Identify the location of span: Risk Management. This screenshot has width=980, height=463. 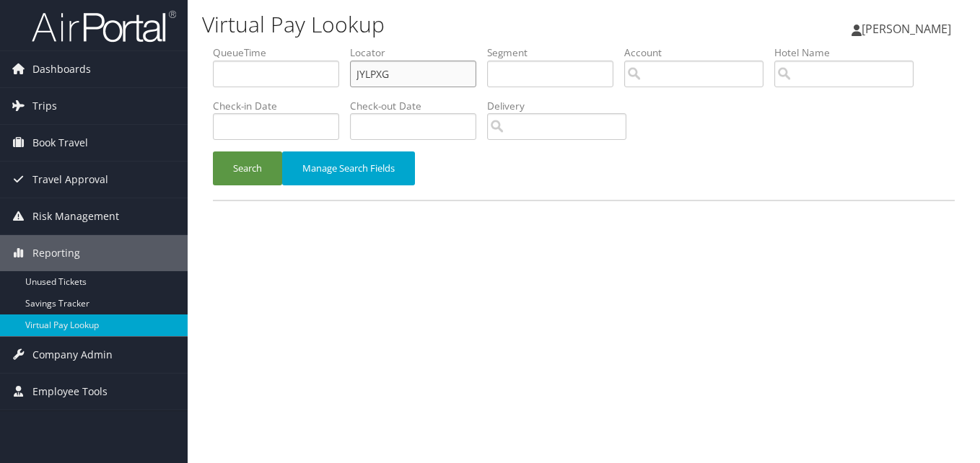
(76, 216).